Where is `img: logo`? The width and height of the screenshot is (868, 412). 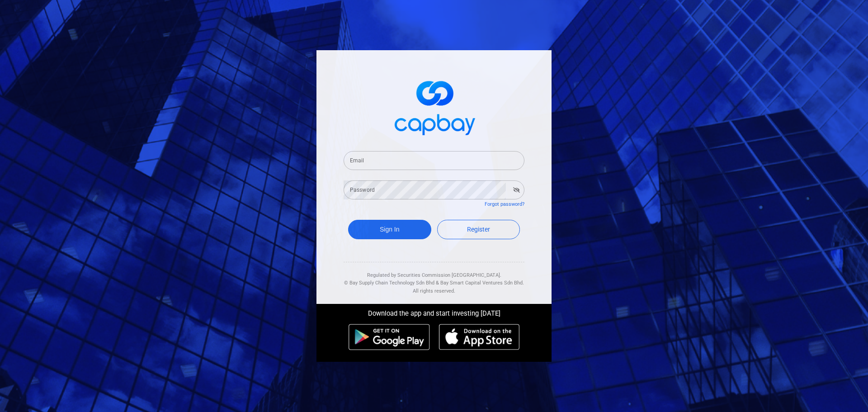 img: logo is located at coordinates (434, 106).